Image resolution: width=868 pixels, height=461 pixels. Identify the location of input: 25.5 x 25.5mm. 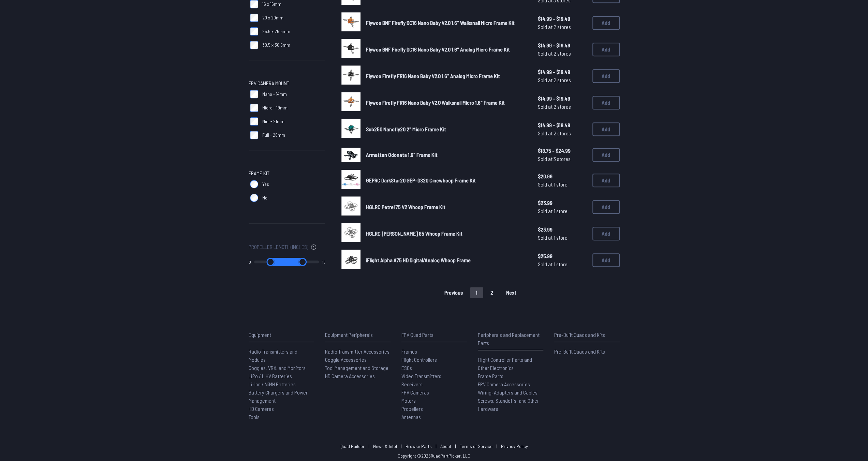
(254, 31).